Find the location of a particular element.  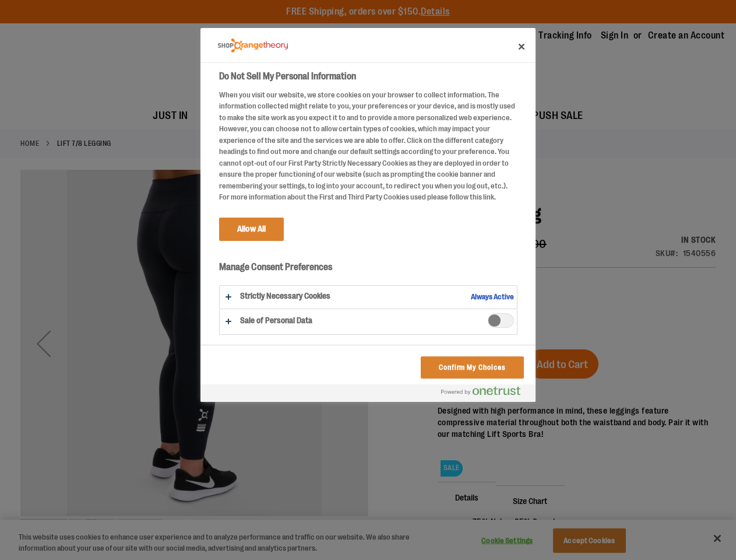

div: Do Not Sell My Personal Information is located at coordinates (368, 215).